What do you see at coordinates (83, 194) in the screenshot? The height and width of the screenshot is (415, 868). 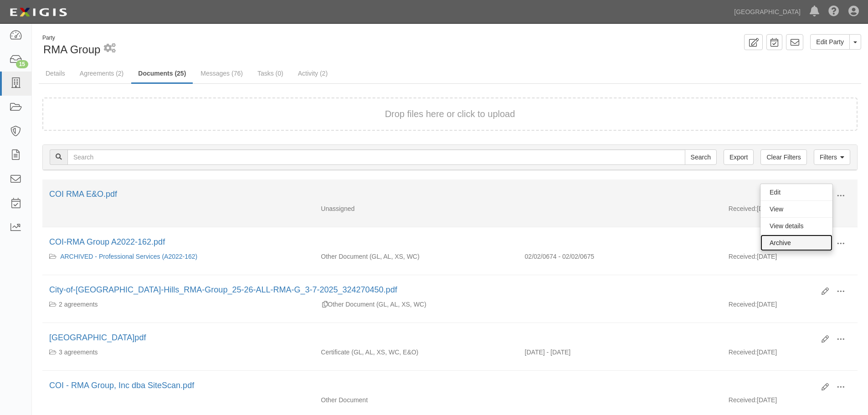 I see `a: COI RMA E&O.pdf` at bounding box center [83, 194].